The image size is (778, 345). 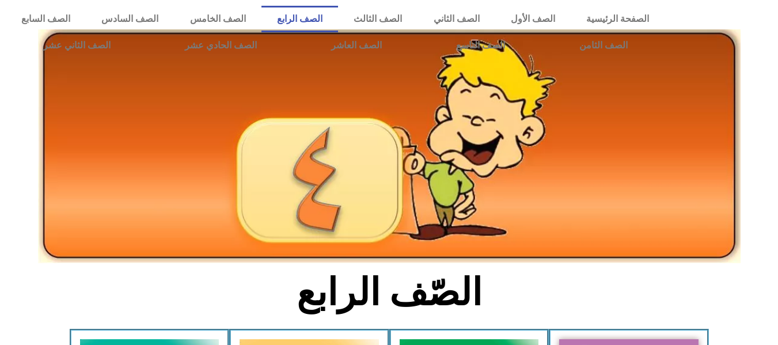 What do you see at coordinates (356, 45) in the screenshot?
I see `a: الصف العاشر` at bounding box center [356, 45].